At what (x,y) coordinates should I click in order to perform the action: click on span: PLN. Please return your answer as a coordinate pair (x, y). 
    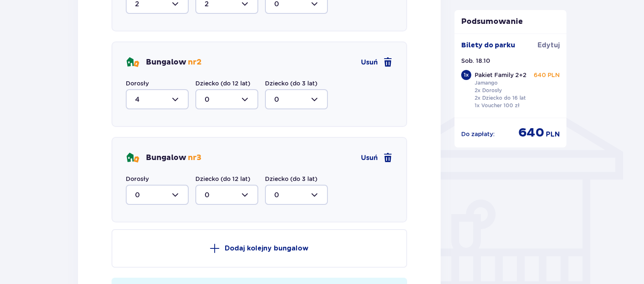
    Looking at the image, I should click on (553, 134).